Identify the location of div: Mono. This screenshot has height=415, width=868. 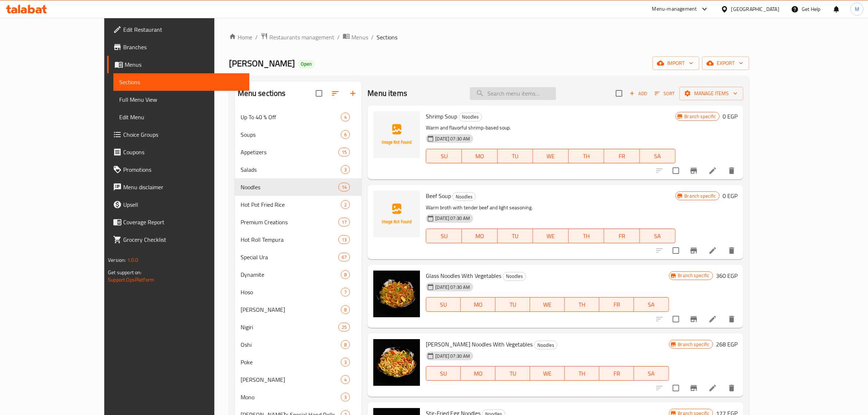
(291, 397).